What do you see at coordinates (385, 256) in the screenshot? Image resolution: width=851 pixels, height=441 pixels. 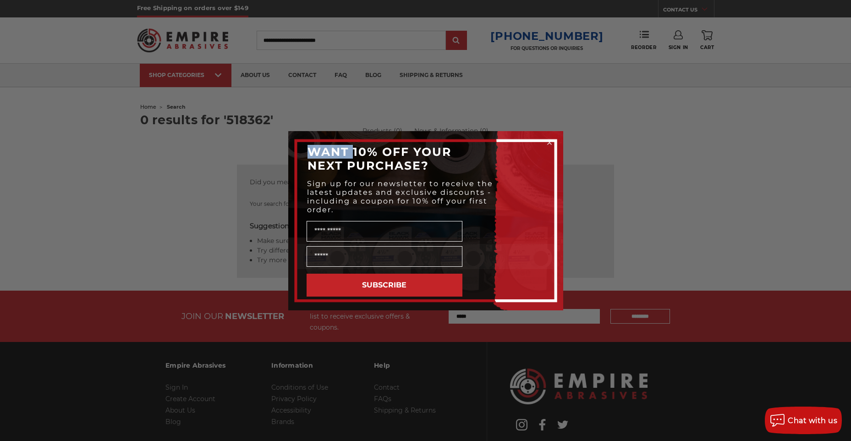 I see `input: Email` at bounding box center [385, 256].